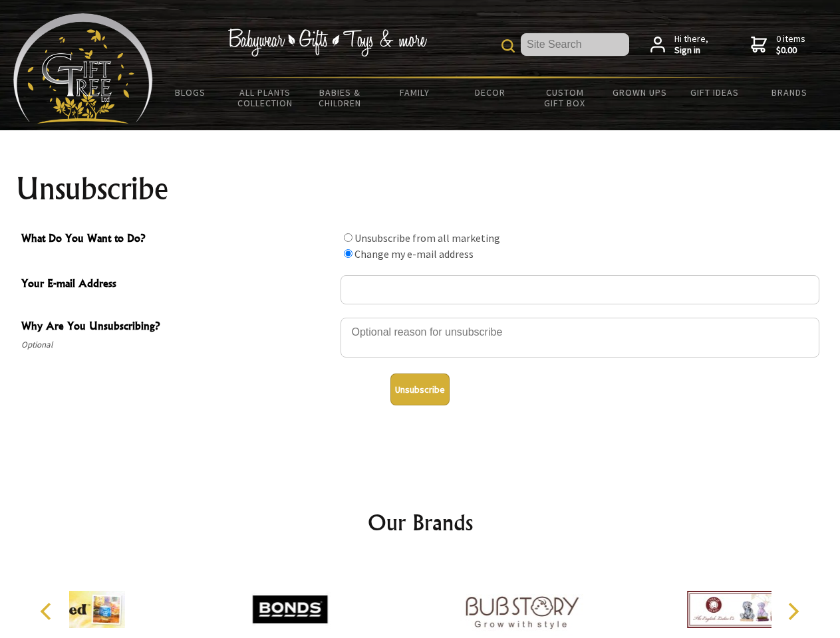  Describe the element at coordinates (714, 93) in the screenshot. I see `a: Gift Ideas` at that location.